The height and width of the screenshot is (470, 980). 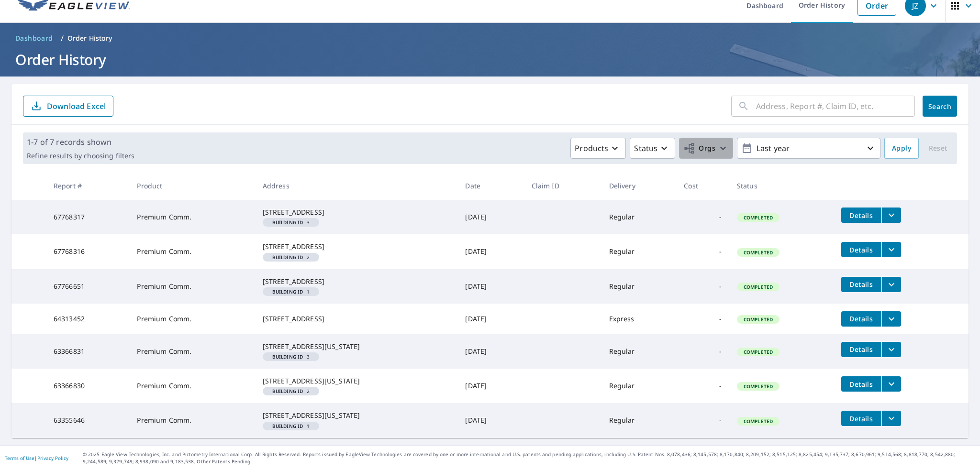 What do you see at coordinates (490, 38) in the screenshot?
I see `nav: breadcrumb` at bounding box center [490, 38].